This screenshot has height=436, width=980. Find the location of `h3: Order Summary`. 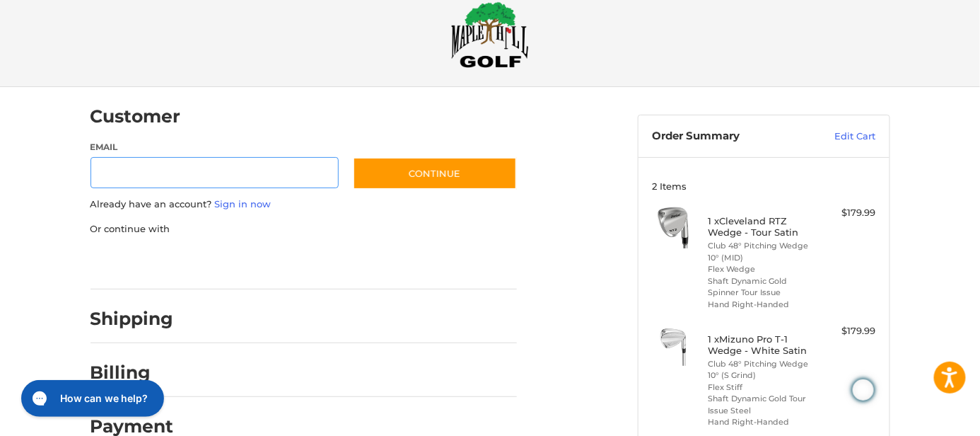

h3: Order Summary is located at coordinates (728, 137).